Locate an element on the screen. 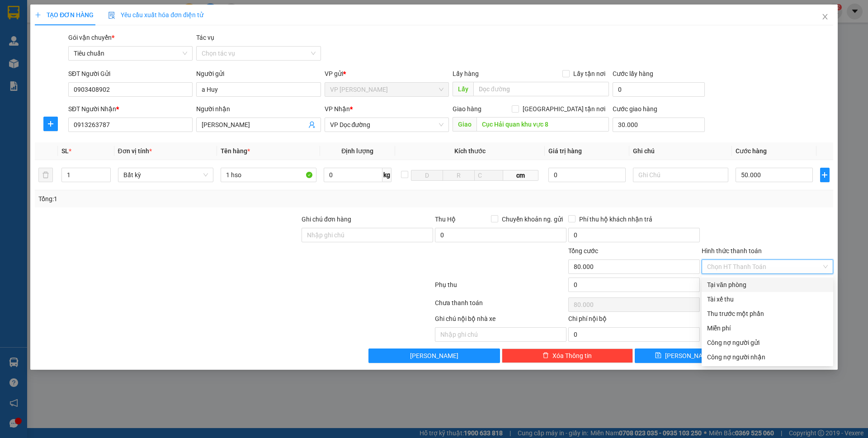  div: Tài xế thu is located at coordinates (767, 299).